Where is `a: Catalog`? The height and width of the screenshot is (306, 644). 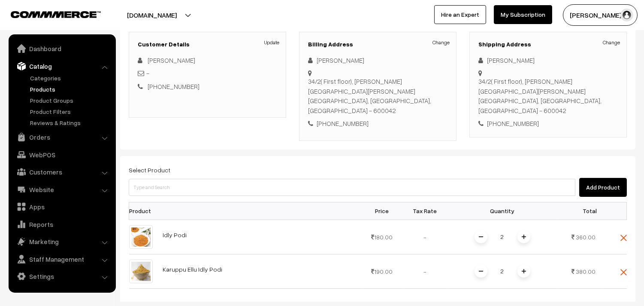 a: Catalog is located at coordinates (62, 66).